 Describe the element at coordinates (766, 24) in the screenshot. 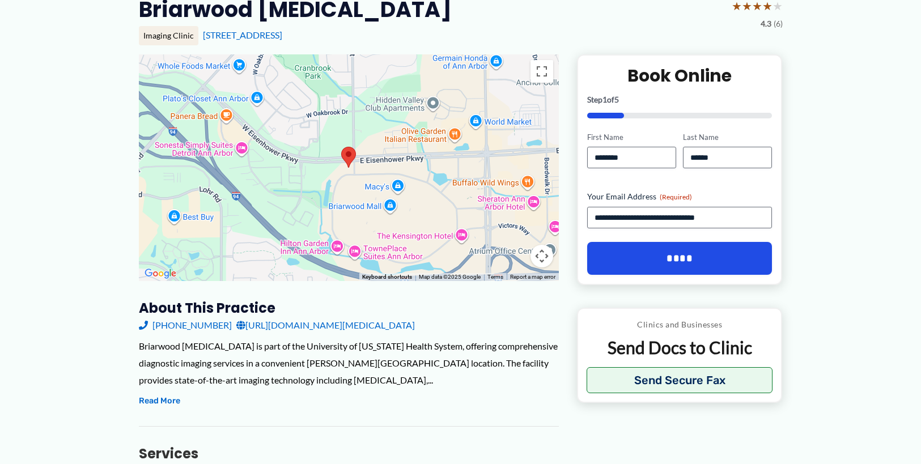

I see `span: 4.3` at that location.